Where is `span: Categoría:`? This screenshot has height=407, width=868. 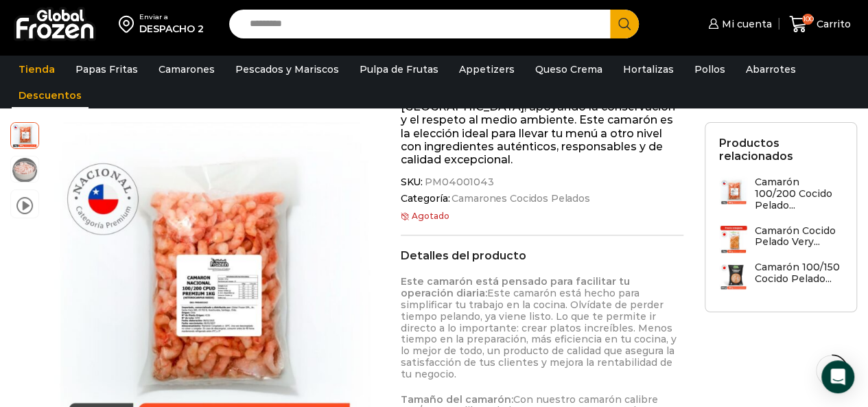 span: Categoría: is located at coordinates (542, 198).